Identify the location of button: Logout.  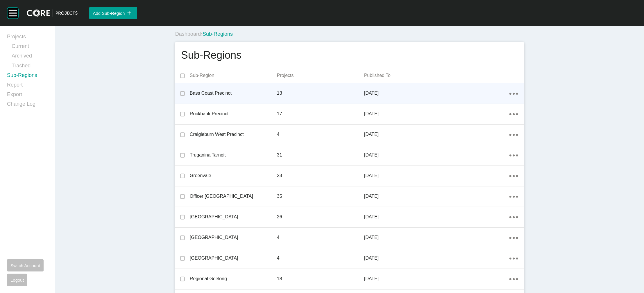
(17, 280).